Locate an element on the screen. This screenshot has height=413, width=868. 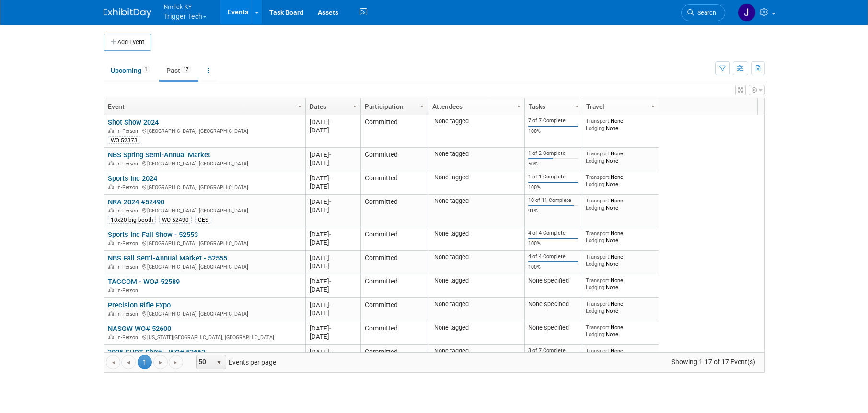
div: 91% is located at coordinates (553, 211).